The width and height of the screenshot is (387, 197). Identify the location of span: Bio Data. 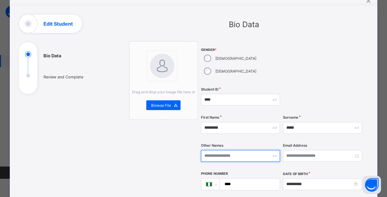
(244, 24).